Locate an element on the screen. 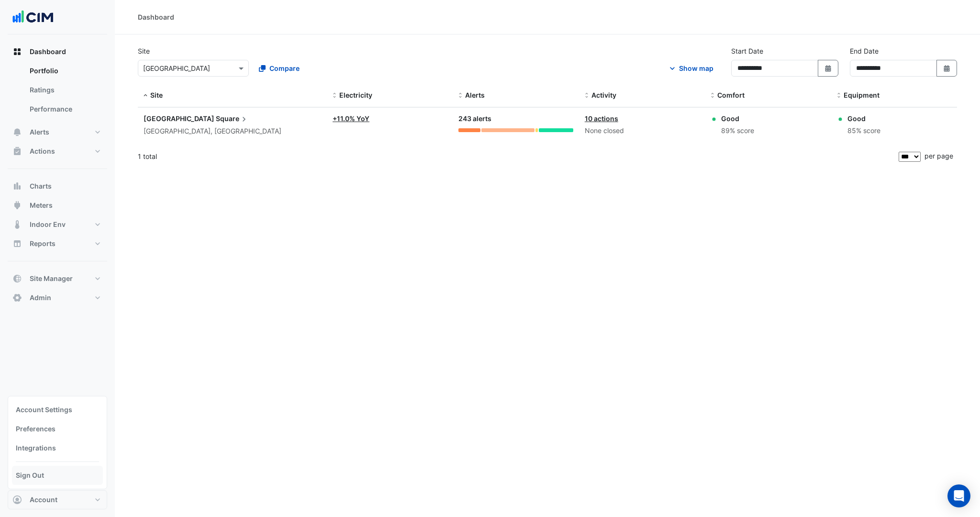  span: Charts is located at coordinates (41, 186).